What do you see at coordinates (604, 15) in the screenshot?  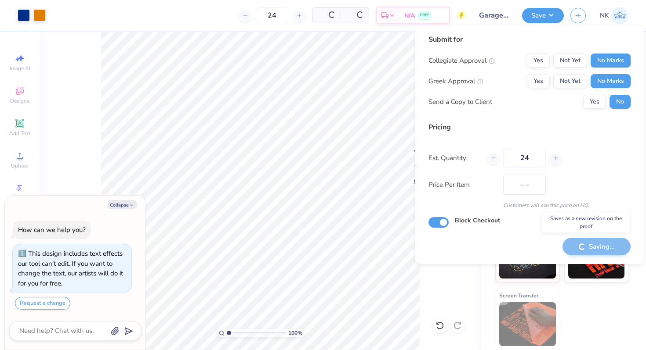 I see `span: NK` at bounding box center [604, 15].